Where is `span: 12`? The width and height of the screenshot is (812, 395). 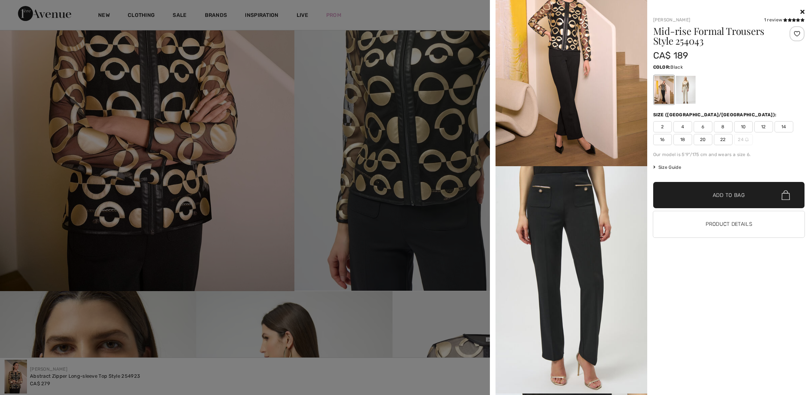 span: 12 is located at coordinates (764, 127).